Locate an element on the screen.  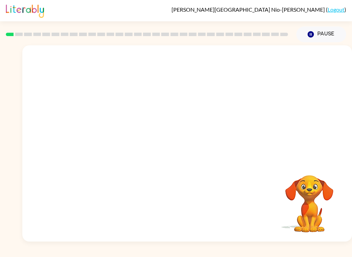
img: Literably is located at coordinates (25, 10).